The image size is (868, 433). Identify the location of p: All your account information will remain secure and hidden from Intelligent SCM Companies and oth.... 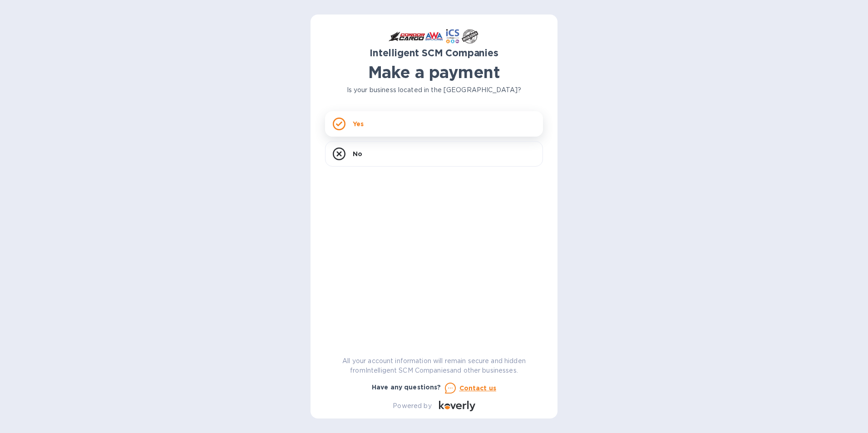
(434, 365).